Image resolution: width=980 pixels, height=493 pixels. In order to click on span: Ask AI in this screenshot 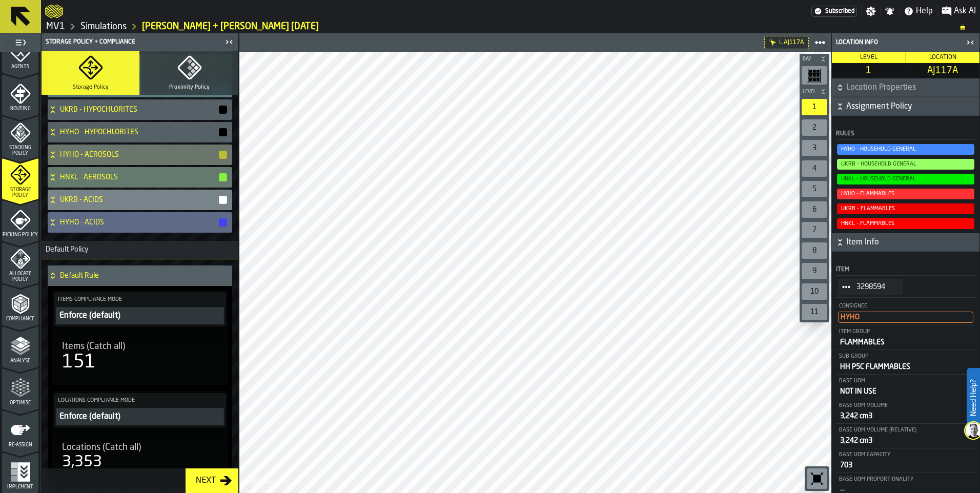, I will do `click(964, 11)`.